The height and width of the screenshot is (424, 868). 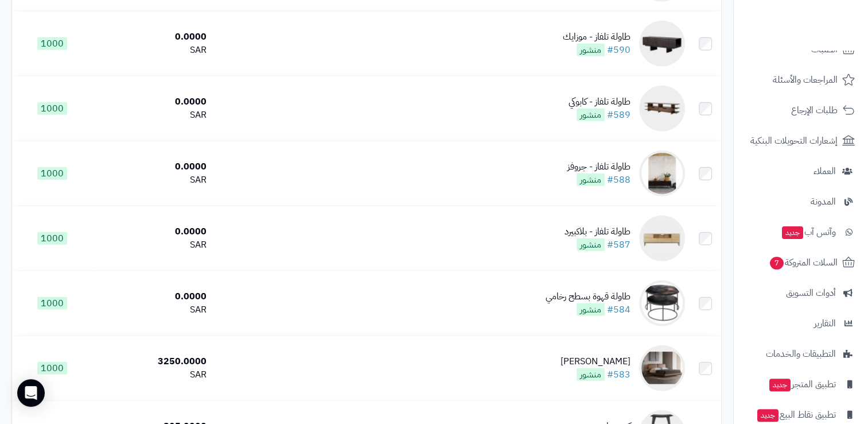 What do you see at coordinates (800, 201) in the screenshot?
I see `a: المدونة` at bounding box center [800, 201].